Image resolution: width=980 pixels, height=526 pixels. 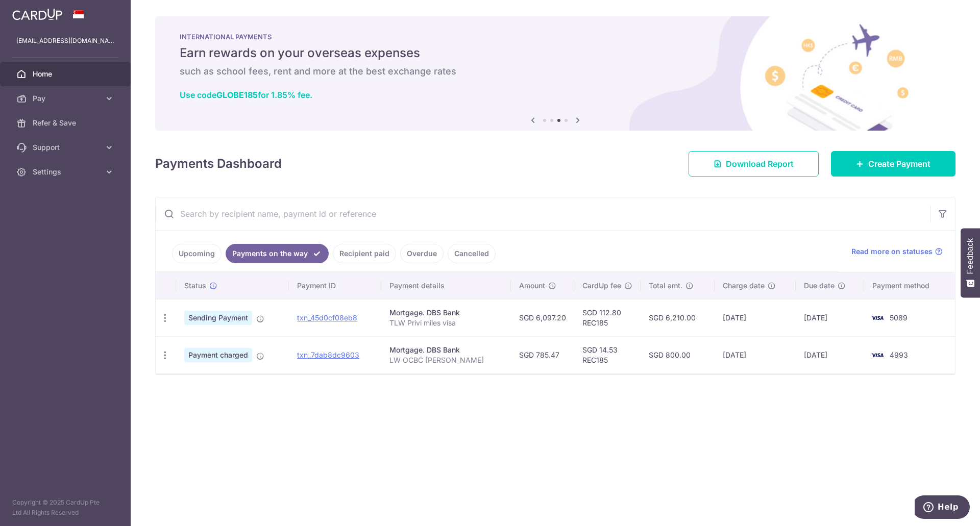 I want to click on span: Charge date, so click(x=744, y=285).